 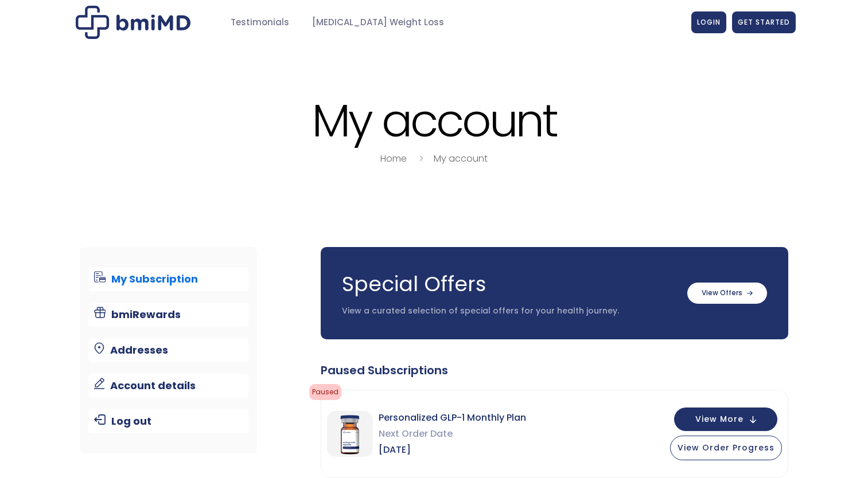 I want to click on span: LOGIN, so click(x=709, y=22).